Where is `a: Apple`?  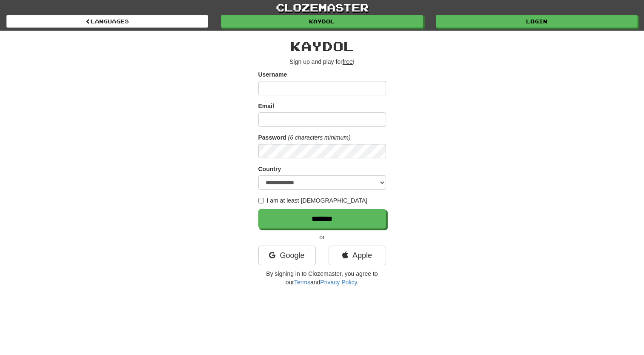 a: Apple is located at coordinates (357, 256).